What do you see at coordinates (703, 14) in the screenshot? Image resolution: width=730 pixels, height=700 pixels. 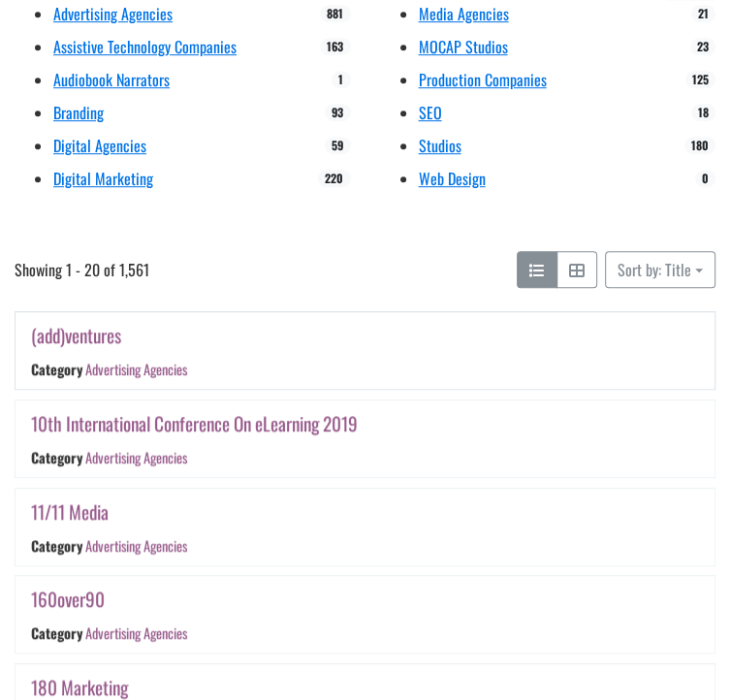 I see `span: 21` at bounding box center [703, 14].